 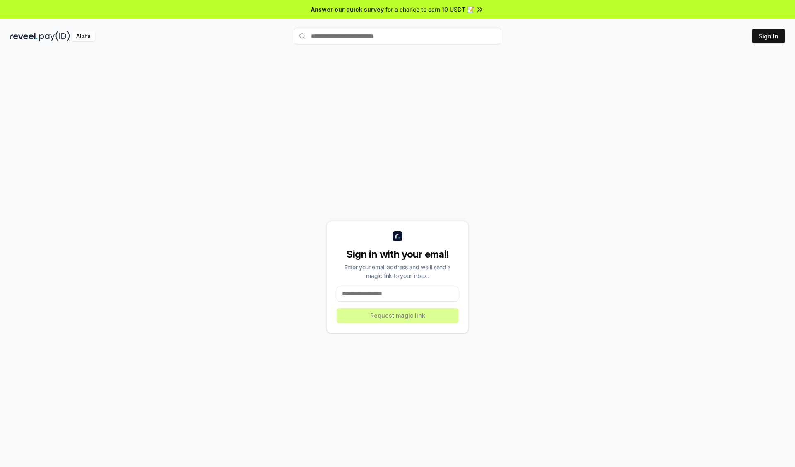 I want to click on img: reveel_dark, so click(x=24, y=36).